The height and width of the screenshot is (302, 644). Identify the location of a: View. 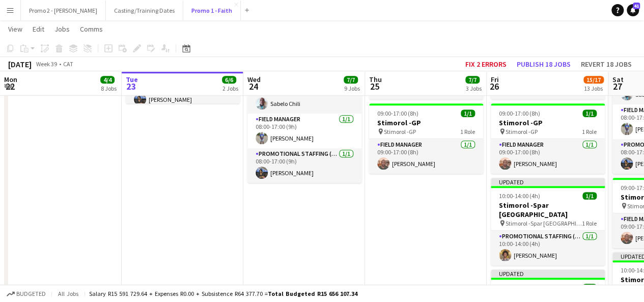
(15, 29).